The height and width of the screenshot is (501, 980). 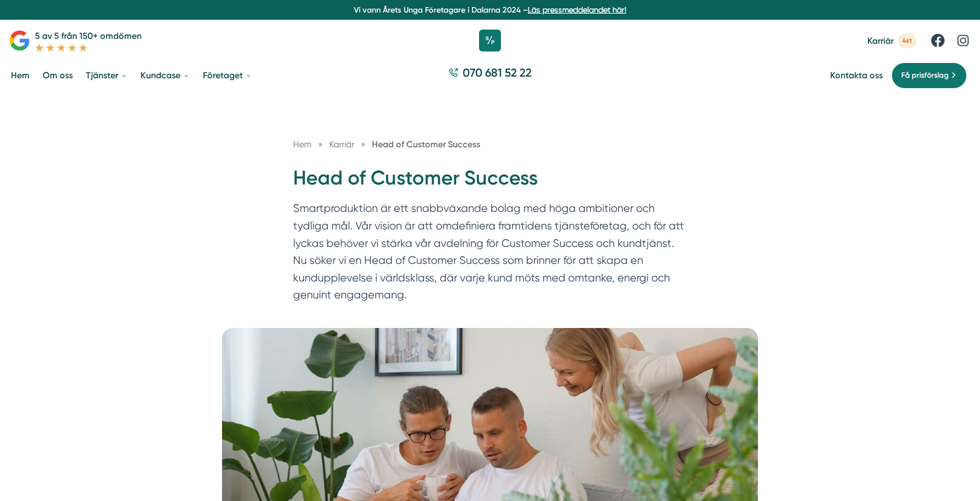 What do you see at coordinates (343, 144) in the screenshot?
I see `a: Karriär` at bounding box center [343, 144].